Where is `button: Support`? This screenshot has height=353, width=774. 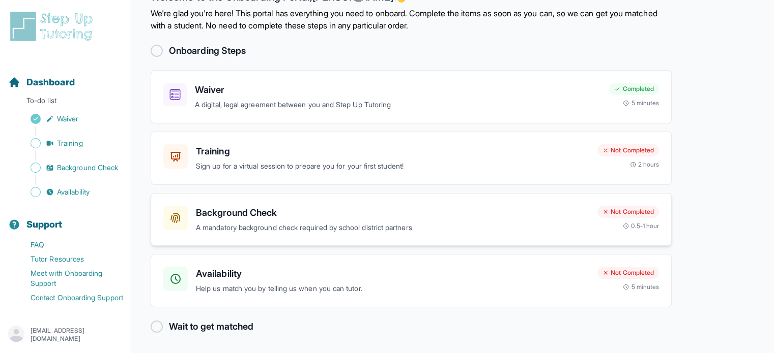 button: Support is located at coordinates (65, 219).